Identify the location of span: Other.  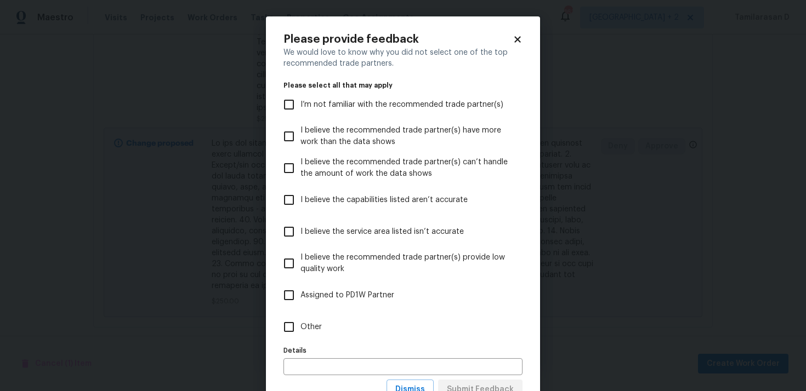
(311, 327).